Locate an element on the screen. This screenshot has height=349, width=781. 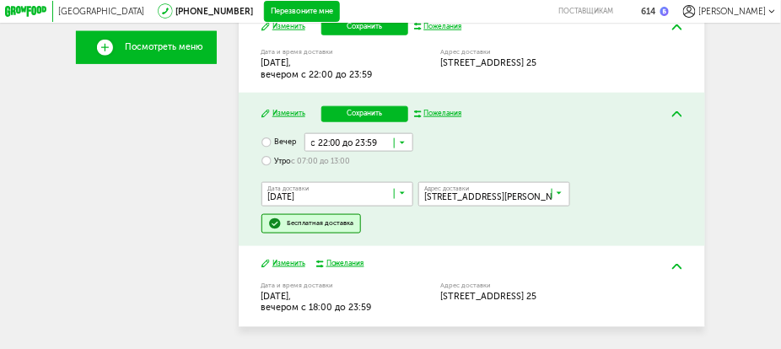
label: Утро is located at coordinates (306, 161).